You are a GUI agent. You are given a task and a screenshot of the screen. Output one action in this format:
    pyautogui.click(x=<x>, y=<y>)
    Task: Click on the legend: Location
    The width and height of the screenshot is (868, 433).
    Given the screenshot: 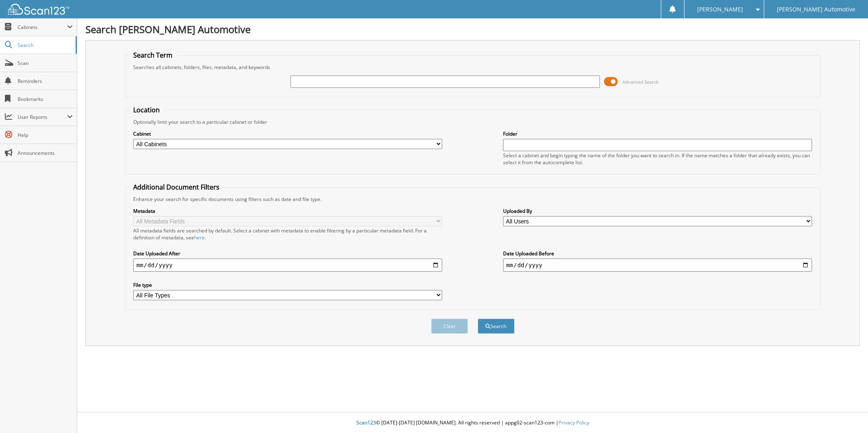 What is the action you would take?
    pyautogui.click(x=146, y=110)
    